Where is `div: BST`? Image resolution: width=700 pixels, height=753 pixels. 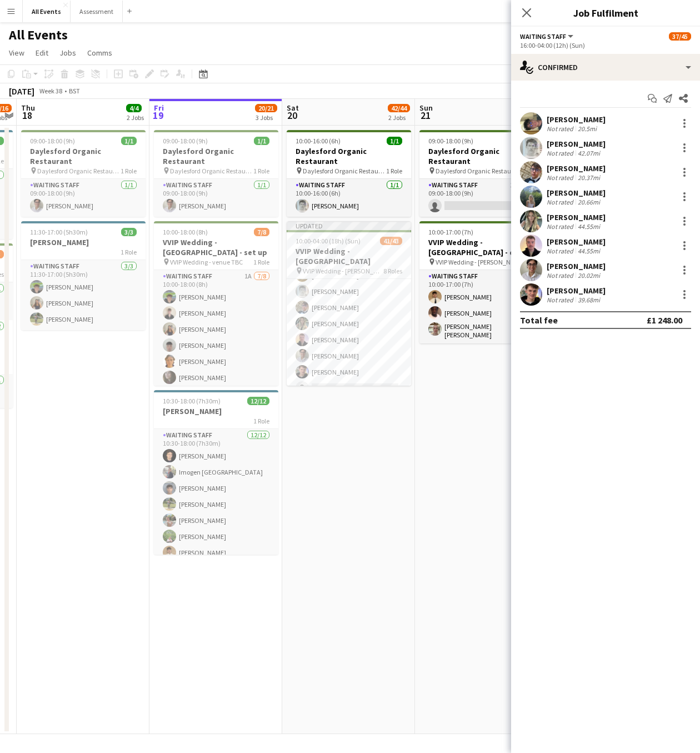 div: BST is located at coordinates (74, 90).